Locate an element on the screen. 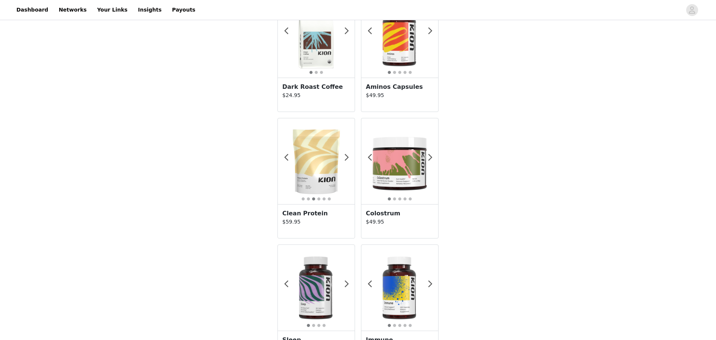  h3: Clean Protein is located at coordinates (316, 213).